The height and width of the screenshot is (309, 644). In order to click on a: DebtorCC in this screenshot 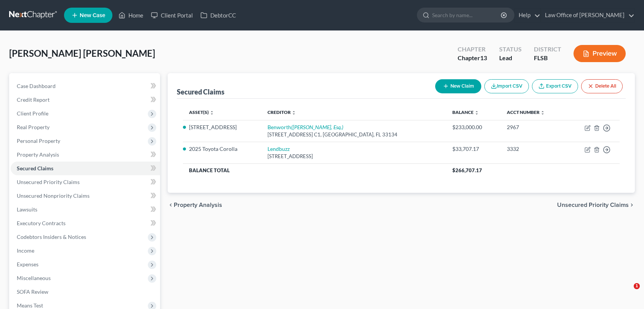, I will do `click(218, 15)`.